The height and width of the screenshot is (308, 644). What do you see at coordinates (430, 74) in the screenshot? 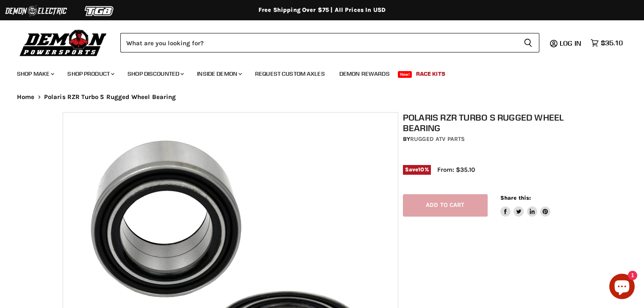
I see `a: Race Kits` at bounding box center [430, 74].